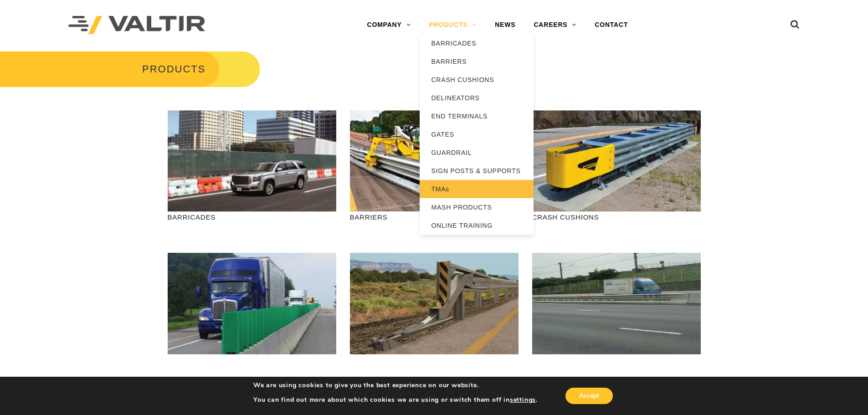 Image resolution: width=868 pixels, height=415 pixels. Describe the element at coordinates (505, 25) in the screenshot. I see `a: NEWS` at that location.